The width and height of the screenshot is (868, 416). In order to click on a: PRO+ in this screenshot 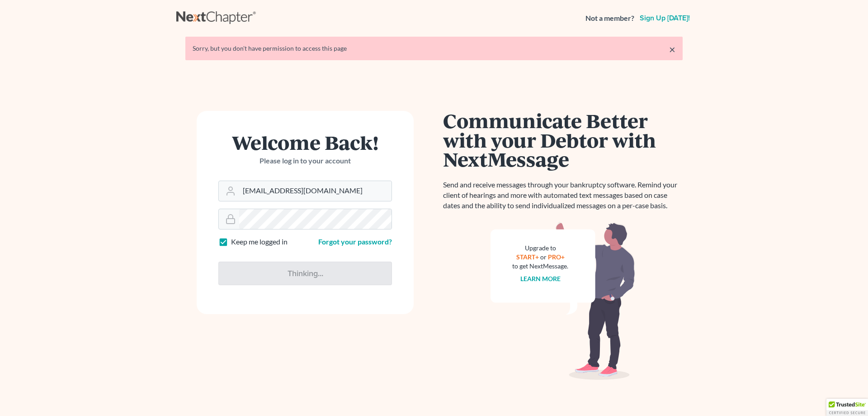, I will do `click(556, 256)`.